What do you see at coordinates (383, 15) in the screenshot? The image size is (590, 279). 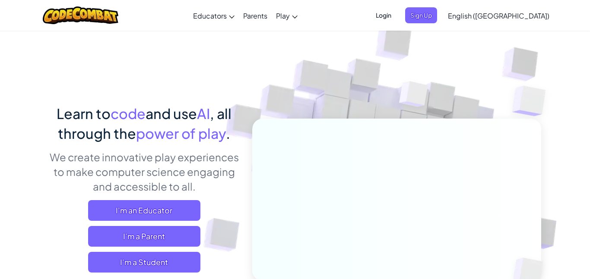 I see `button: Login` at bounding box center [383, 15].